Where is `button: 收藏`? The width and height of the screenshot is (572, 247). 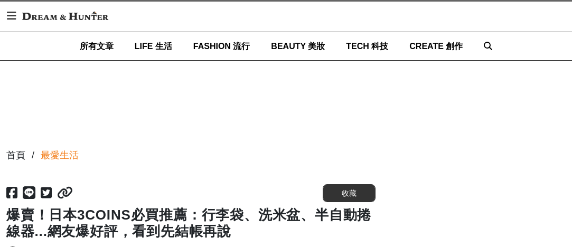 button: 收藏 is located at coordinates (349, 193).